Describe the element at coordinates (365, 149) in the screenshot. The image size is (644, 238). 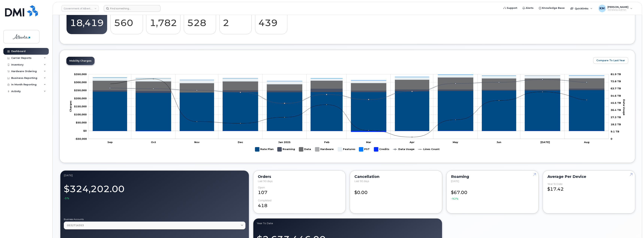
I see `g: PST` at that location.